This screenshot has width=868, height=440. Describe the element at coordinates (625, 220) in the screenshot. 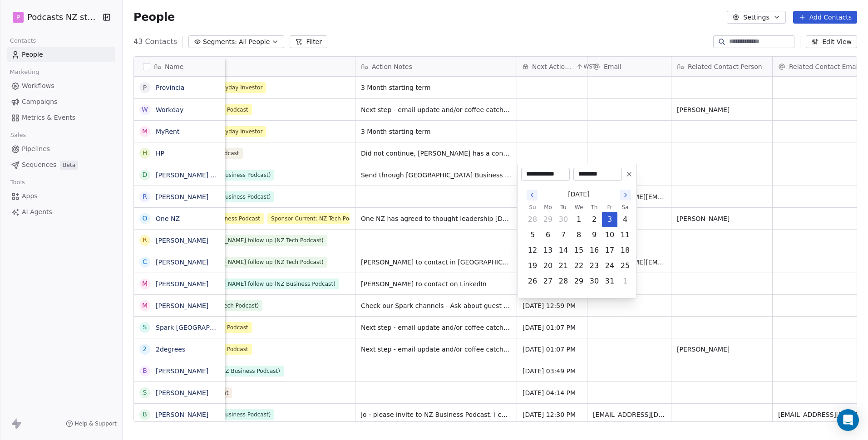

I see `button: Saturday, October 4th, 2025` at that location.